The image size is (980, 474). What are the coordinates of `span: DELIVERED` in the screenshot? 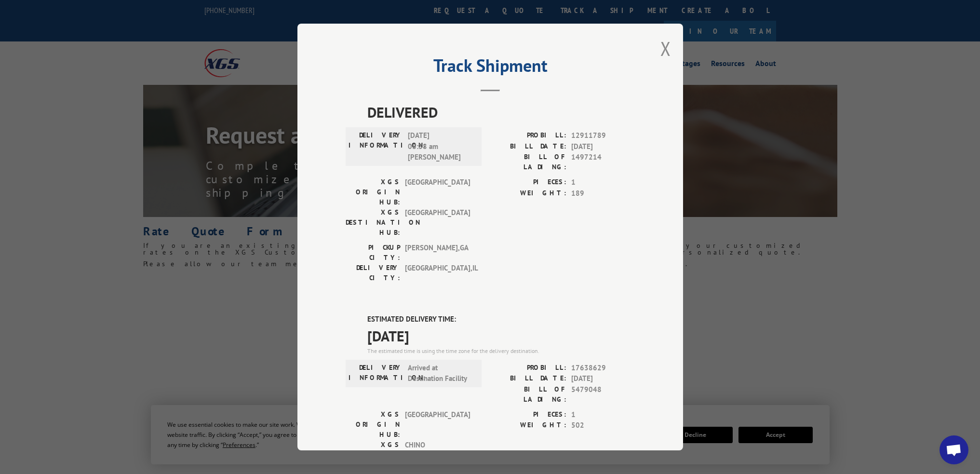 It's located at (501, 112).